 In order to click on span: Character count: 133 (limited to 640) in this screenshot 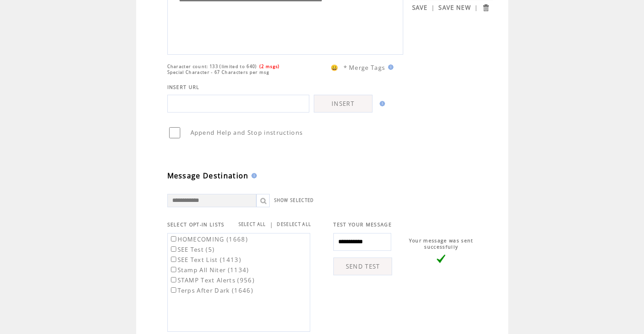, I will do `click(212, 66)`.